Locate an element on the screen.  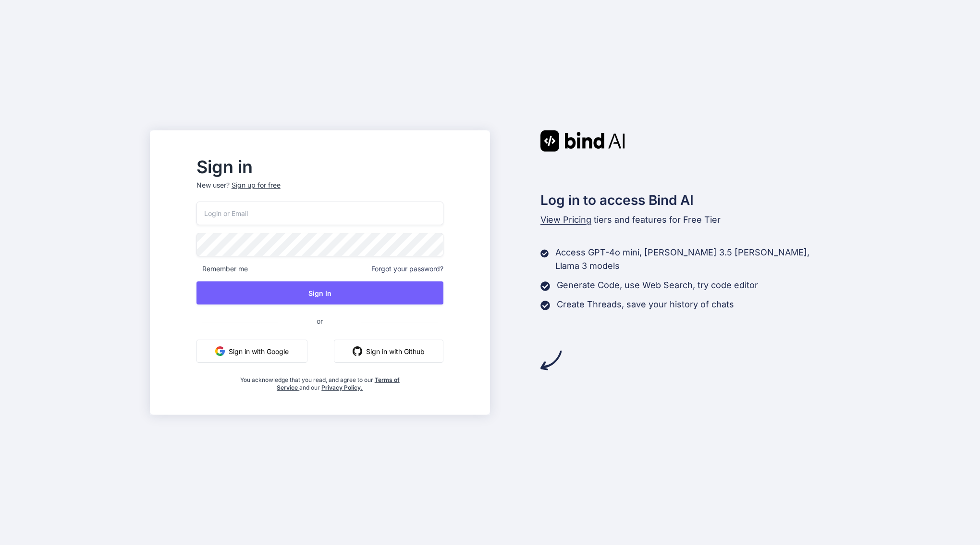
span: Remember me is located at coordinates (222, 269).